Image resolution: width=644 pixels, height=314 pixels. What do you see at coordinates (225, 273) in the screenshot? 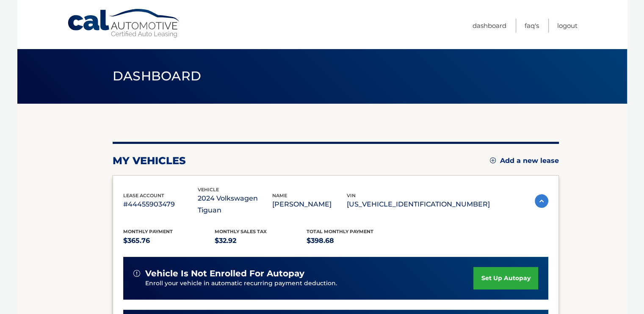
I see `span: vehicle is not enrolled for autopay` at bounding box center [225, 273].